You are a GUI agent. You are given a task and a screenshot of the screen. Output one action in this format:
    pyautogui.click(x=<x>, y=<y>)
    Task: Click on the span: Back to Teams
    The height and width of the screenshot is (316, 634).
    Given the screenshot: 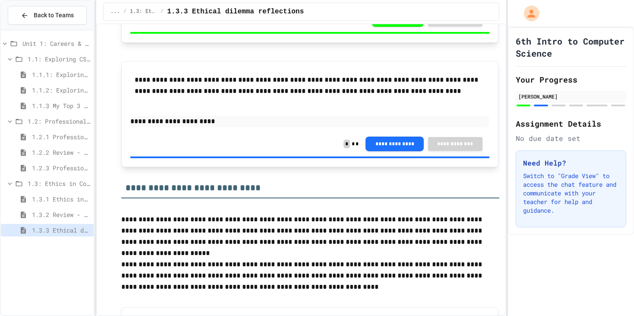 What is the action you would take?
    pyautogui.click(x=54, y=15)
    